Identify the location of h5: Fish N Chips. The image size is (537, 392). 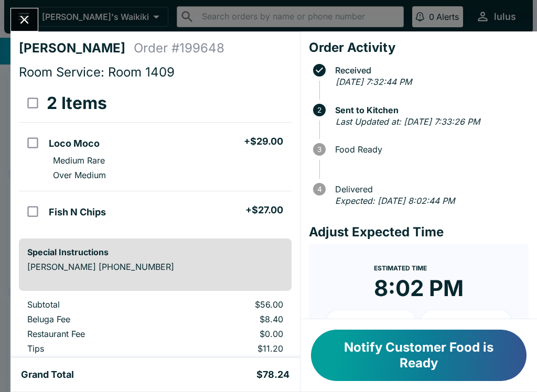
(77, 212).